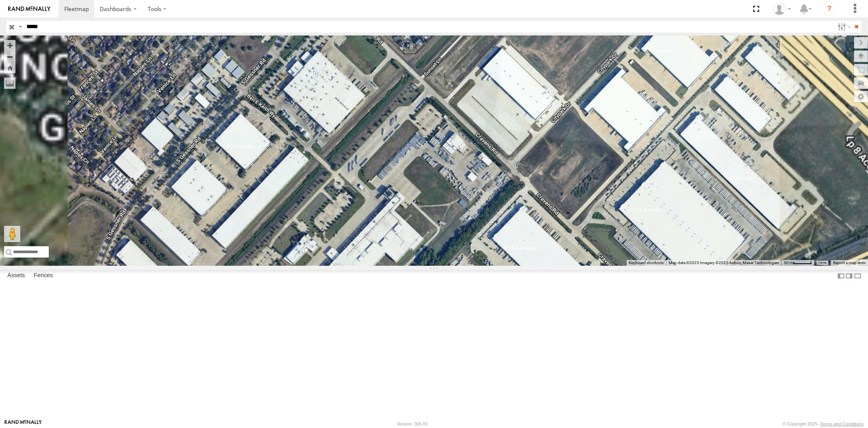  What do you see at coordinates (10, 56) in the screenshot?
I see `button: Zoom out` at bounding box center [10, 56].